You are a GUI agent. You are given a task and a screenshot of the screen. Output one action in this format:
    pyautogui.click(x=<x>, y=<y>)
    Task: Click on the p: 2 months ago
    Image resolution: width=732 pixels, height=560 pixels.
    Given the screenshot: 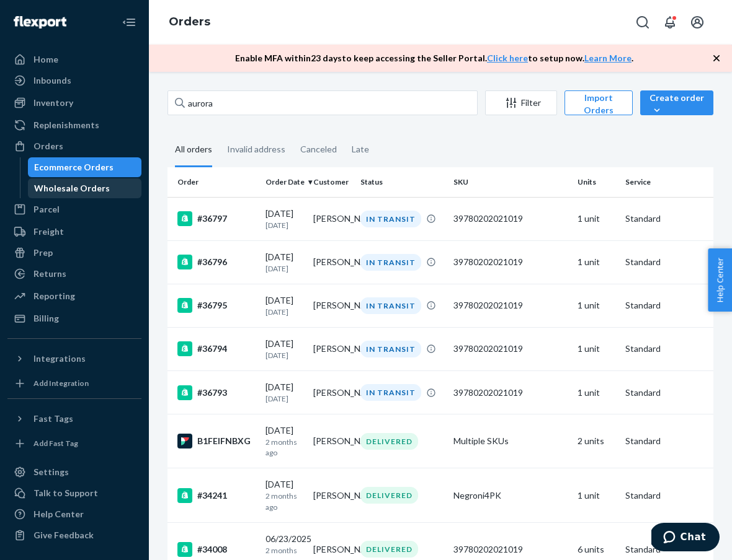 What is the action you would take?
    pyautogui.click(x=284, y=501)
    